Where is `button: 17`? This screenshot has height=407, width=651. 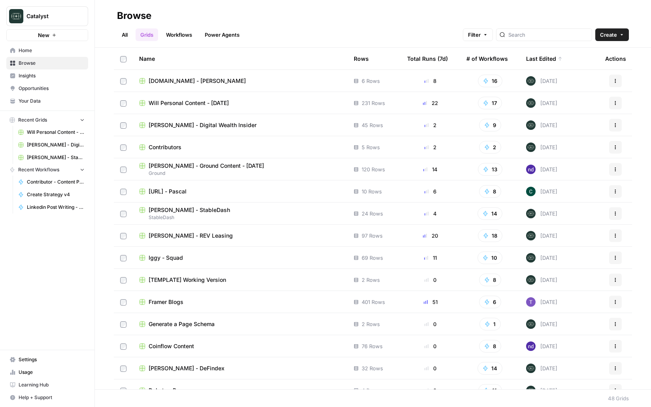 button: 17 is located at coordinates (489, 103).